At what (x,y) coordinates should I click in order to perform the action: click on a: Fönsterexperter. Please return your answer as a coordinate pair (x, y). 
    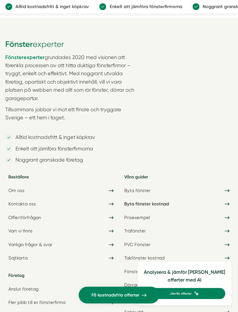
    Looking at the image, I should click on (25, 57).